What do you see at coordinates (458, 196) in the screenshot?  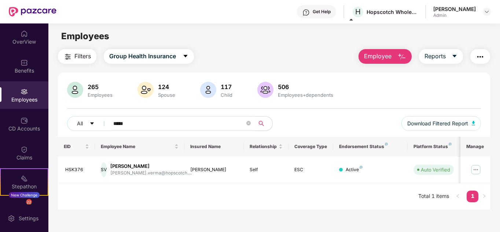 I see `span: left` at bounding box center [458, 196].